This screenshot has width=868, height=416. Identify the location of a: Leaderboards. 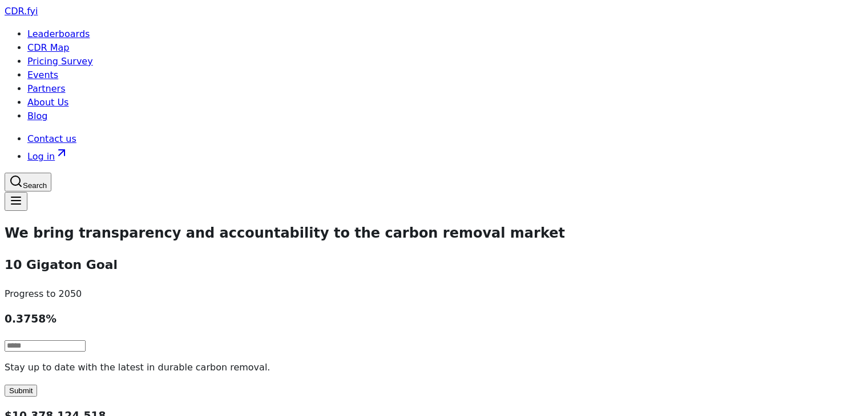
(59, 34).